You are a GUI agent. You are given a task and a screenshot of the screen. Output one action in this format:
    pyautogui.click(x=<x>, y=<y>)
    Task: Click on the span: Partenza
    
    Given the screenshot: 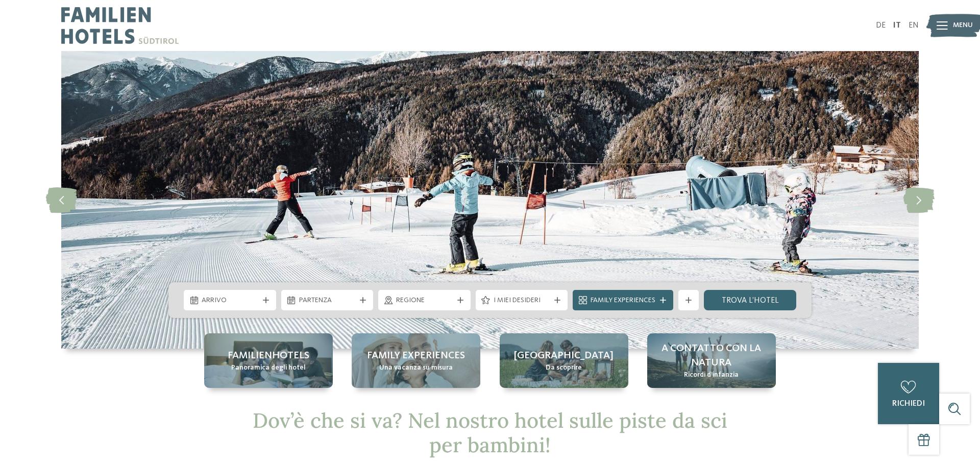 What is the action you would take?
    pyautogui.click(x=327, y=301)
    